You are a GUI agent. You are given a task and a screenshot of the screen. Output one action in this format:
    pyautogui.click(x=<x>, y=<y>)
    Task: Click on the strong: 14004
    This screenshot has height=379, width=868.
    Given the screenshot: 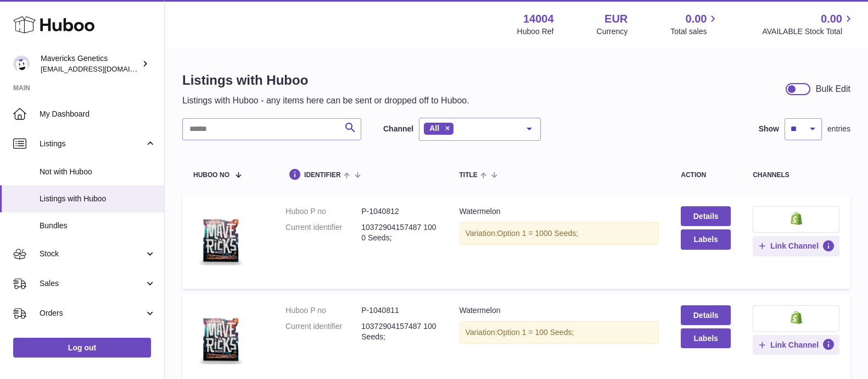 What is the action you would take?
    pyautogui.click(x=538, y=19)
    